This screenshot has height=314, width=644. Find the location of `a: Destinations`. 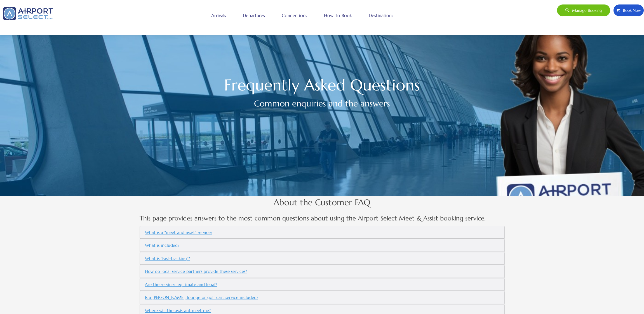

a: Destinations is located at coordinates (381, 15).